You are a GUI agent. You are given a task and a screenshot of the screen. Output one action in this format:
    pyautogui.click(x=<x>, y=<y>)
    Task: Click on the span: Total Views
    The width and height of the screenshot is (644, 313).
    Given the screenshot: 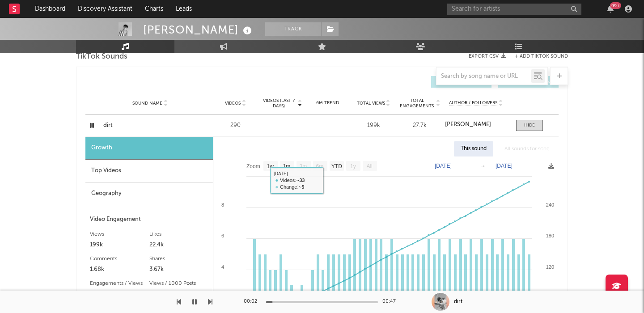 What is the action you would take?
    pyautogui.click(x=371, y=103)
    